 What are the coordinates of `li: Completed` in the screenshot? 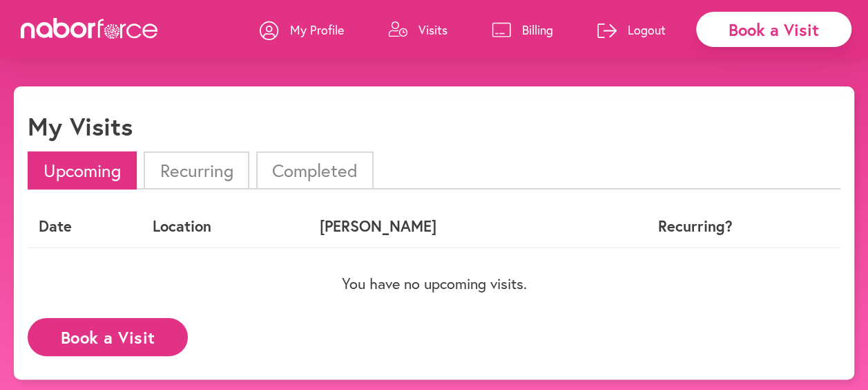 It's located at (315, 170).